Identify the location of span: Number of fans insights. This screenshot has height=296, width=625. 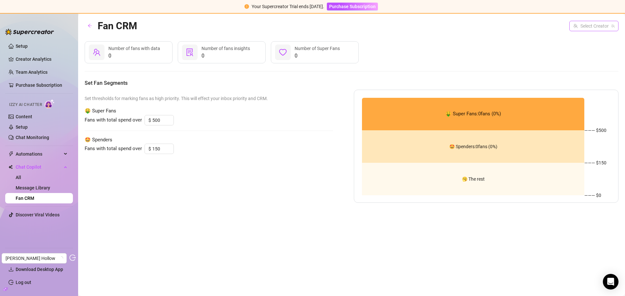
(225, 48).